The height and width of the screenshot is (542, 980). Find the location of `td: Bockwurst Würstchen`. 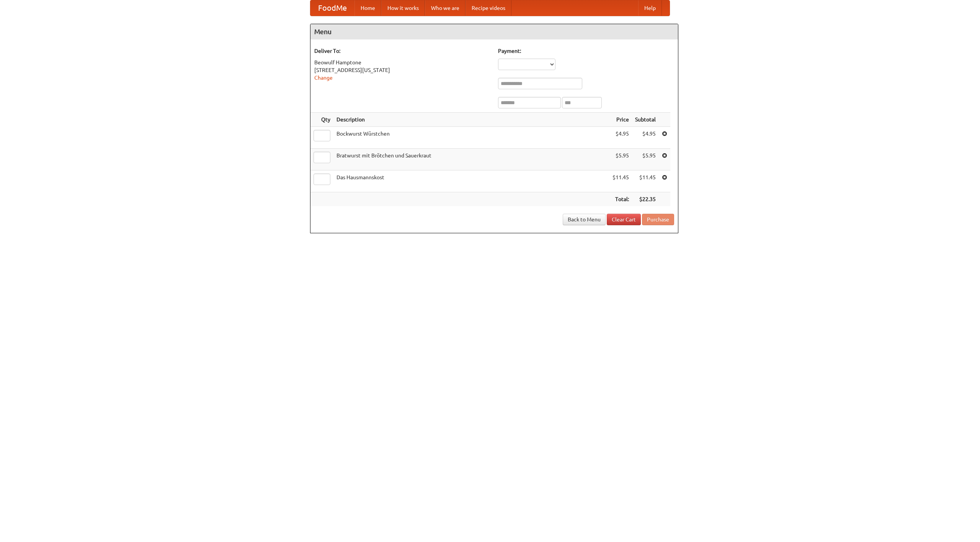

td: Bockwurst Würstchen is located at coordinates (471, 138).